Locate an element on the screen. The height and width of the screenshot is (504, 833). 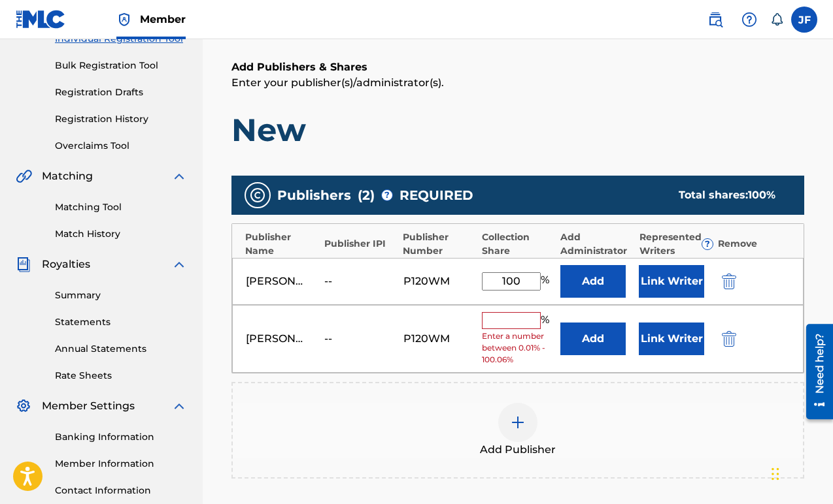
img: MLC Logo is located at coordinates (40, 19).